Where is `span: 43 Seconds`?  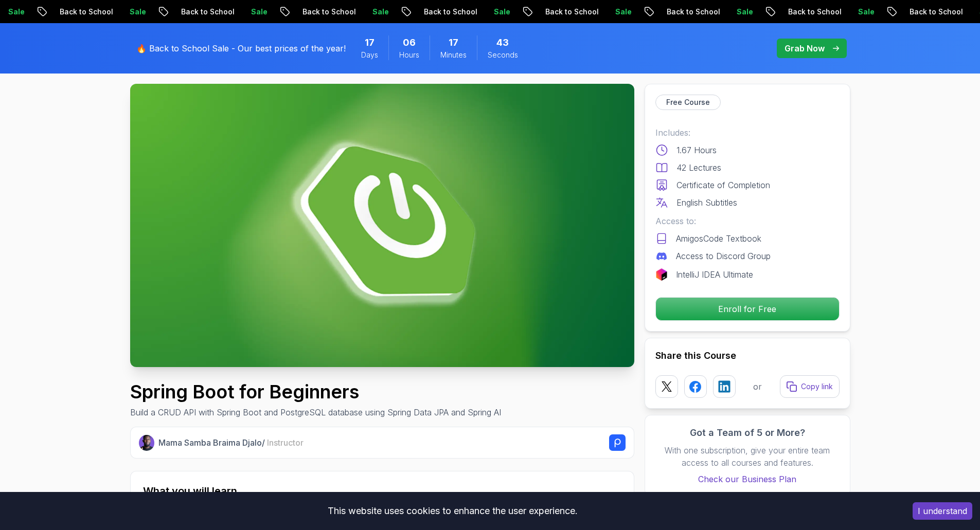
span: 43 Seconds is located at coordinates (503, 43).